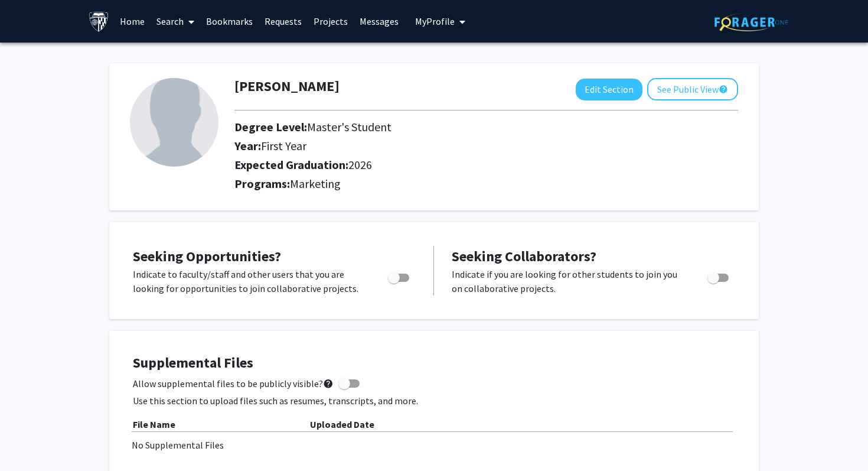 This screenshot has height=471, width=868. Describe the element at coordinates (434, 445) in the screenshot. I see `div: No Supplemental Files` at that location.